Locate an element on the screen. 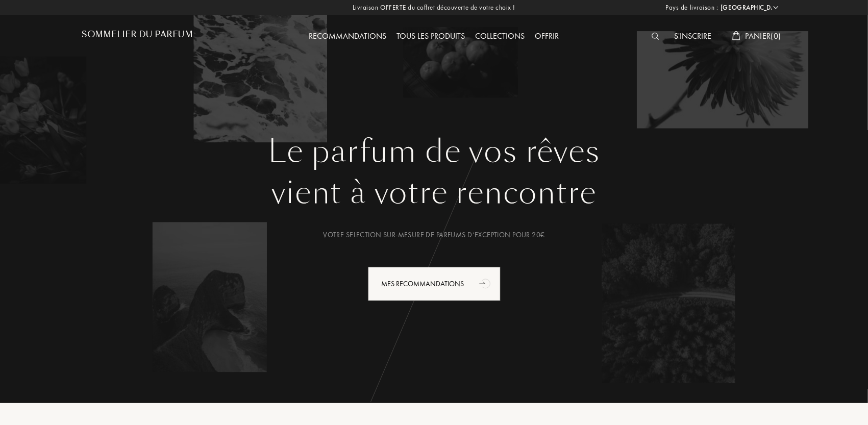 The width and height of the screenshot is (868, 425). div: Mes Recommandations is located at coordinates (434, 283).